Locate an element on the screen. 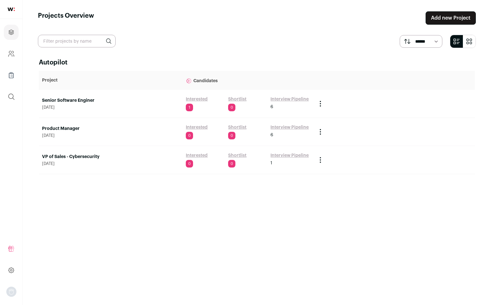 This screenshot has width=491, height=305. p: Candidates is located at coordinates (248, 80).